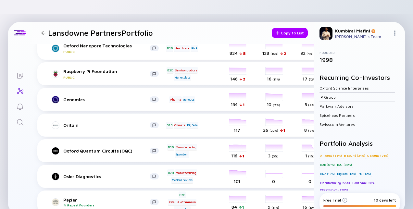 The image size is (413, 209). I want to click on a: Swisscom Ventures, so click(337, 124).